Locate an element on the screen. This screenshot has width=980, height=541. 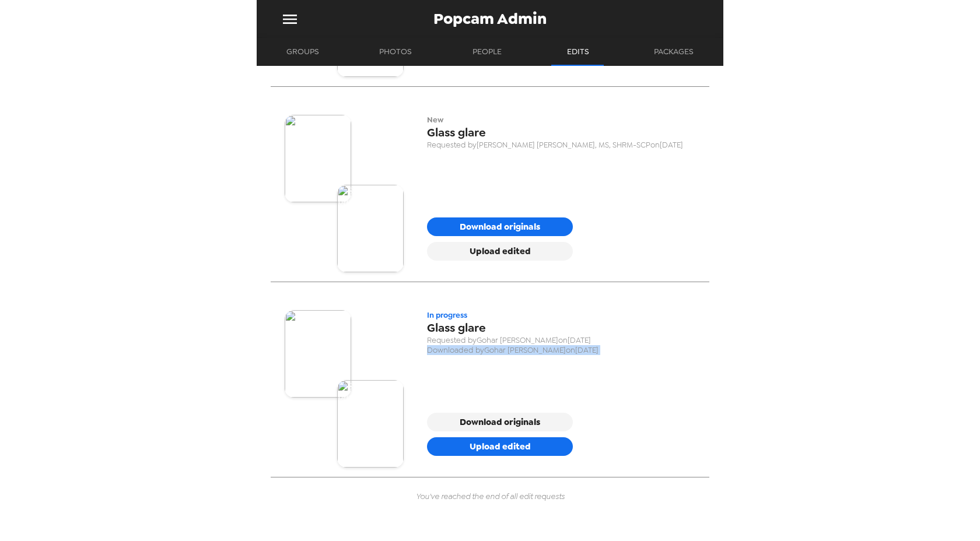
button: Edits is located at coordinates (578, 52).